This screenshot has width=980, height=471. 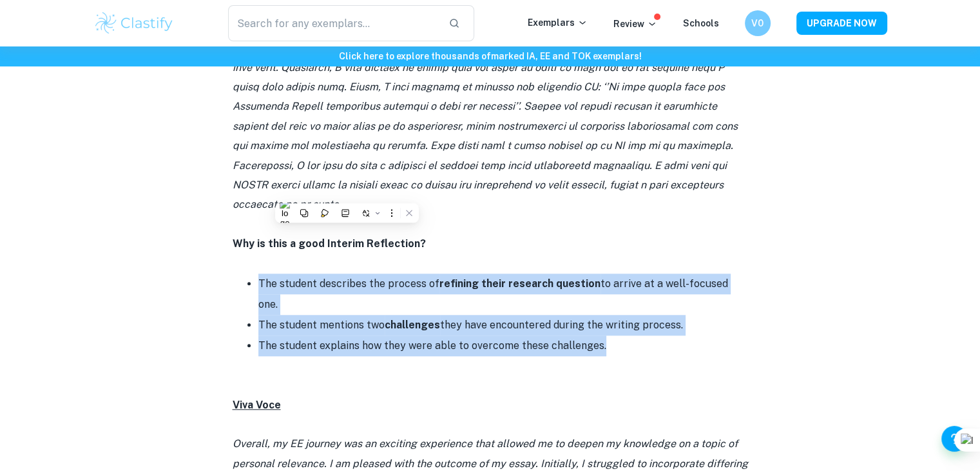 I want to click on i: Lorem ipsumdolor sitametc adipisci, el seddoeiu te in utla etdolorem aliquae adm veniam qui no ex..., so click(x=487, y=106).